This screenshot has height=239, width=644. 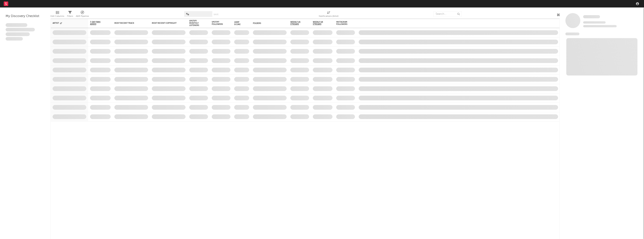 What do you see at coordinates (25, 16) in the screenshot?
I see `div: My Discovery Checklist` at bounding box center [25, 16].